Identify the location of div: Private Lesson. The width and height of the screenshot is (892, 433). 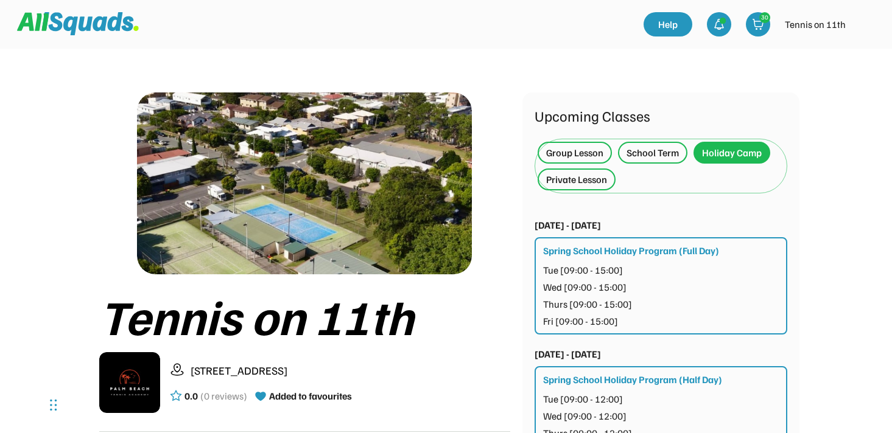
(577, 180).